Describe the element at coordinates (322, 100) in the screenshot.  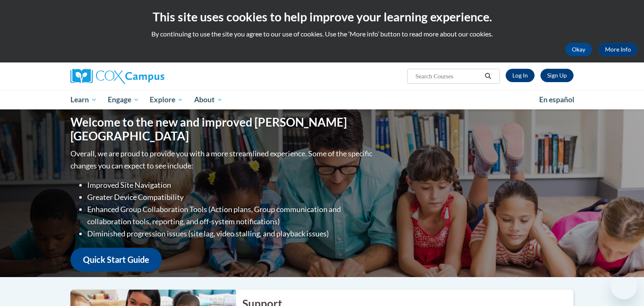
I see `div: Main menu` at that location.